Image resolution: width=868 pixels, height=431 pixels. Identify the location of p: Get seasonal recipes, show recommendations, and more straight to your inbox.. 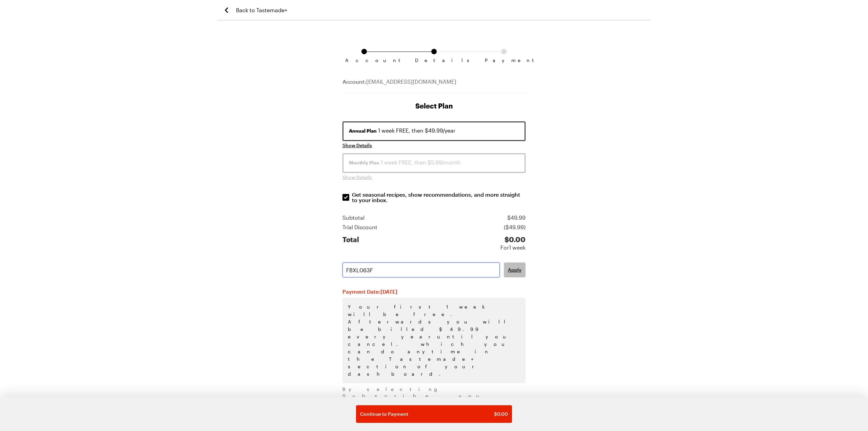
(439, 198).